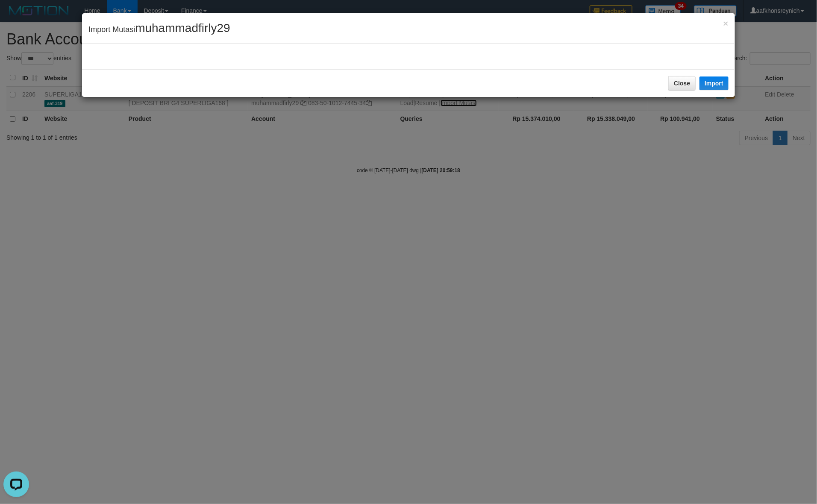  Describe the element at coordinates (183, 27) in the screenshot. I see `span: muhammadfirly29` at that location.